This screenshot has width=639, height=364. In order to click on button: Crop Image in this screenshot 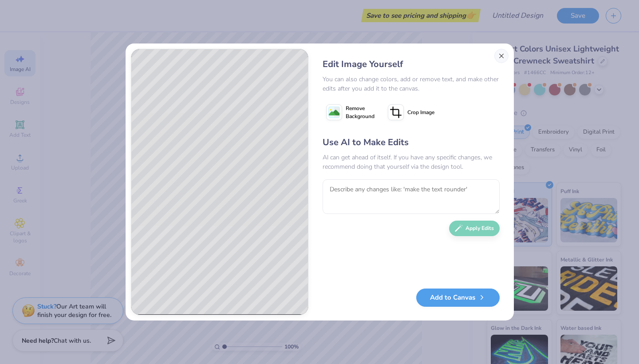, I will do `click(412, 112)`.